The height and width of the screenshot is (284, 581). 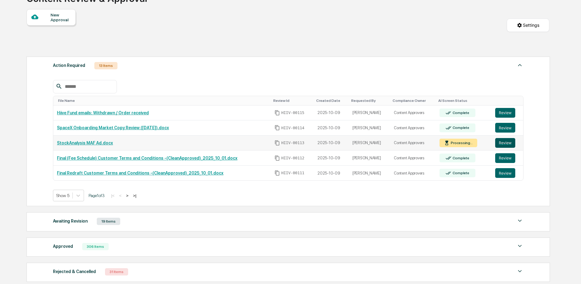 What do you see at coordinates (69, 65) in the screenshot?
I see `div: Action Required` at bounding box center [69, 65].